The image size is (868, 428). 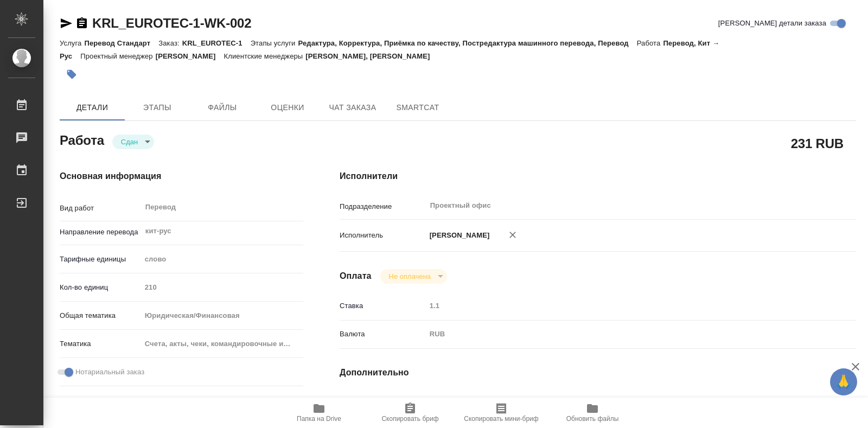 What do you see at coordinates (382, 235) in the screenshot?
I see `p: Исполнитель` at bounding box center [382, 235].